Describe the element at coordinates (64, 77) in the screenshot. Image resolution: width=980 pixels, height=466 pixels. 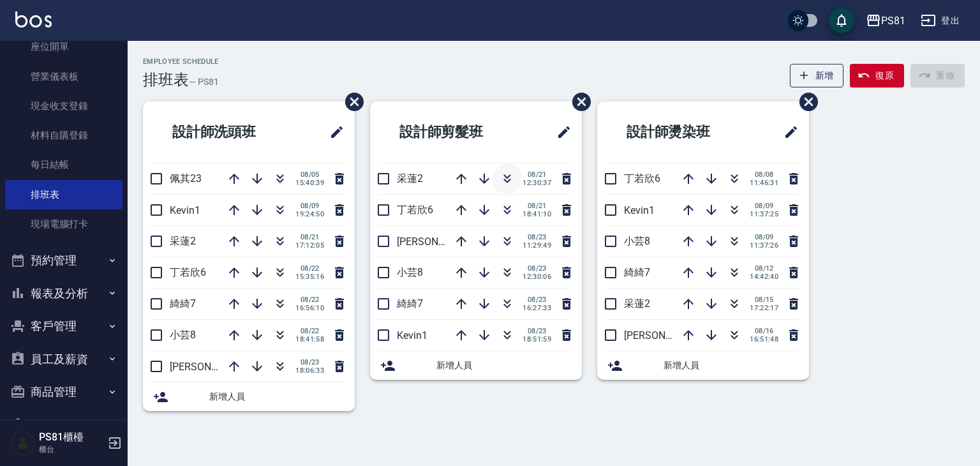
I see `a: 營業儀表板` at that location.